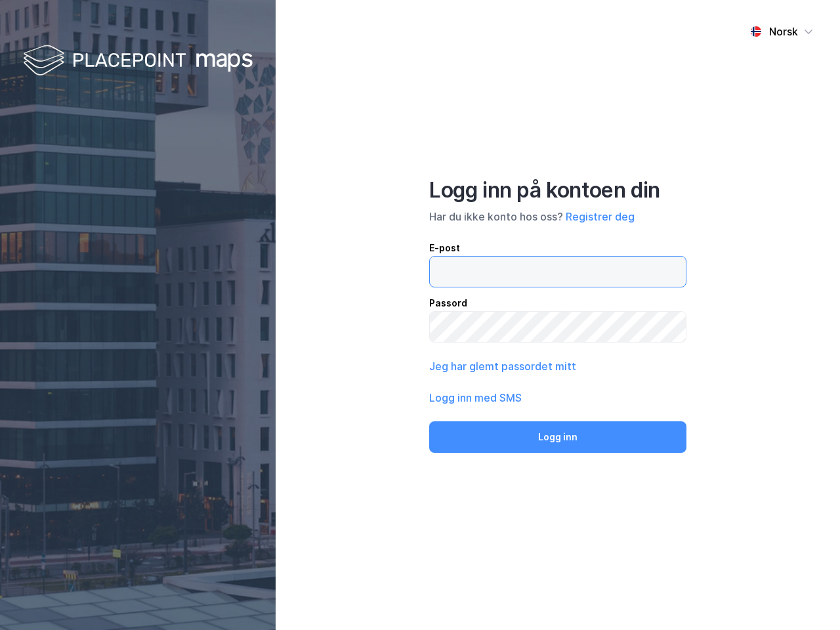 This screenshot has width=840, height=630. Describe the element at coordinates (784, 32) in the screenshot. I see `div: Norsk` at that location.